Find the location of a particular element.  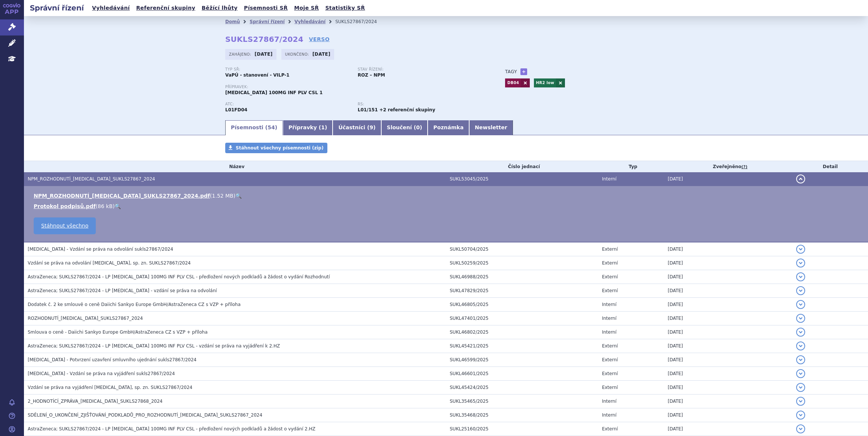

td: SUKL46805/2025 is located at coordinates (522, 305).